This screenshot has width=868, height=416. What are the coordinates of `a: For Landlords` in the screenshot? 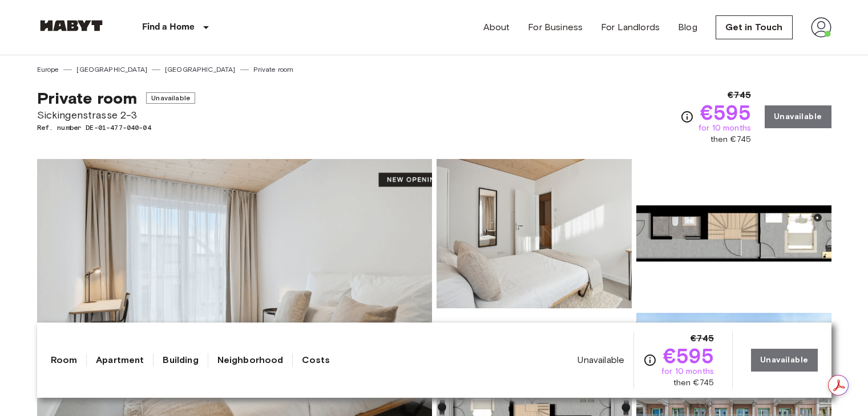 It's located at (630, 28).